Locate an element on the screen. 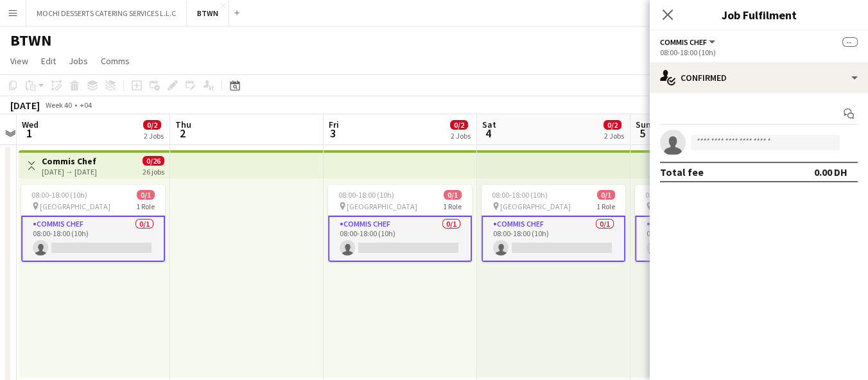  span: Week 40 is located at coordinates (59, 104).